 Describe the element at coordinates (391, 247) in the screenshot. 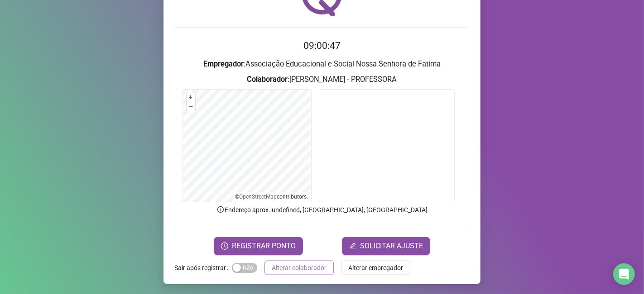

I see `span: SOLICITAR AJUSTE` at that location.